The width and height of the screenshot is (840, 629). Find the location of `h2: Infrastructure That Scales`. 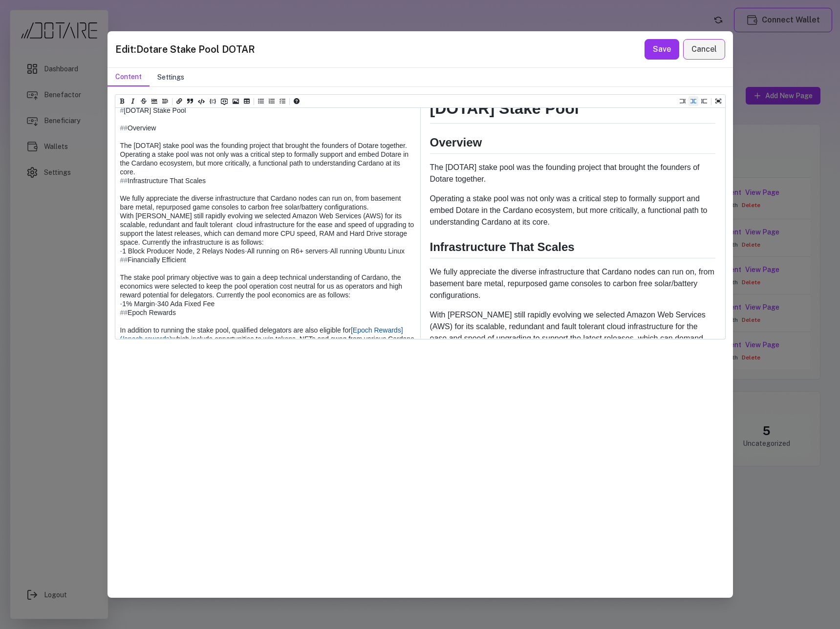

h2: Infrastructure That Scales is located at coordinates (572, 249).